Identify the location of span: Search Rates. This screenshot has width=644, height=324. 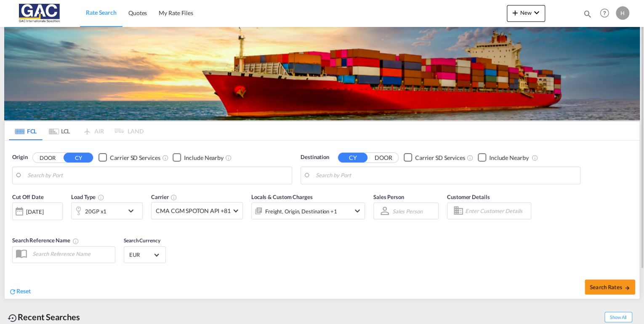
(610, 287).